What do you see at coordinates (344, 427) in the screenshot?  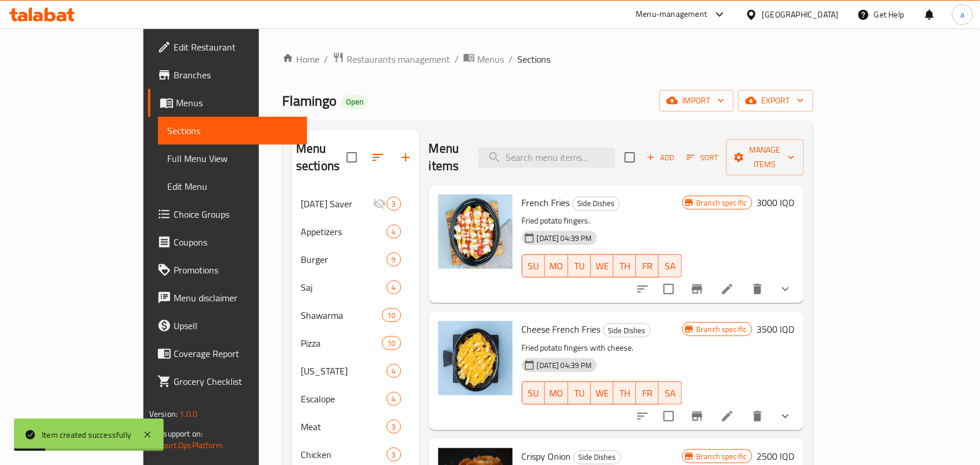 I see `span: Meat` at bounding box center [344, 427].